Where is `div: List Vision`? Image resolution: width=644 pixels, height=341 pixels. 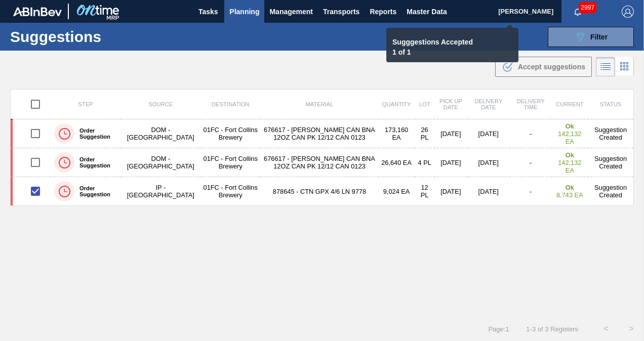 div: List Vision is located at coordinates (606, 67).